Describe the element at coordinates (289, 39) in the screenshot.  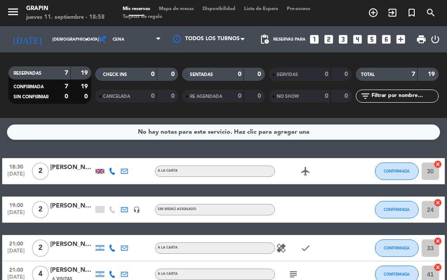
I see `span: Reservas para` at that location.